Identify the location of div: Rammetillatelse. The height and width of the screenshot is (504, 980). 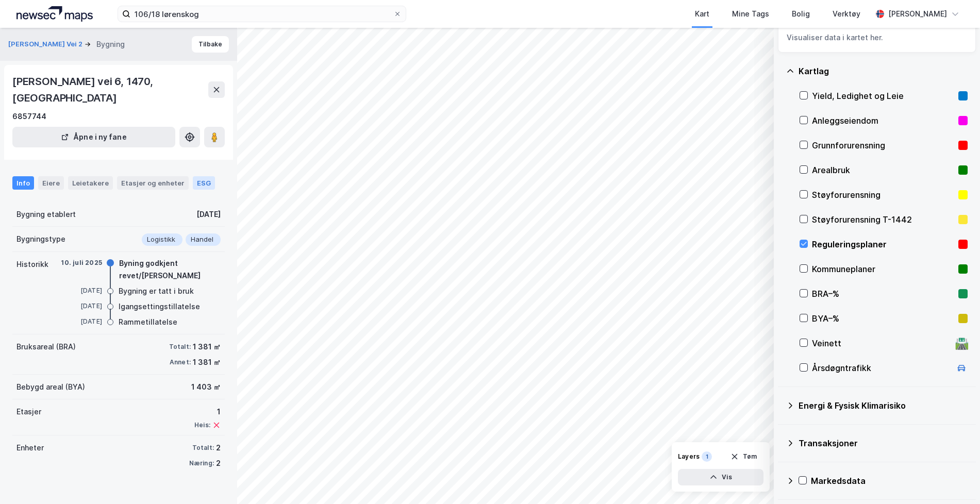
(148, 322).